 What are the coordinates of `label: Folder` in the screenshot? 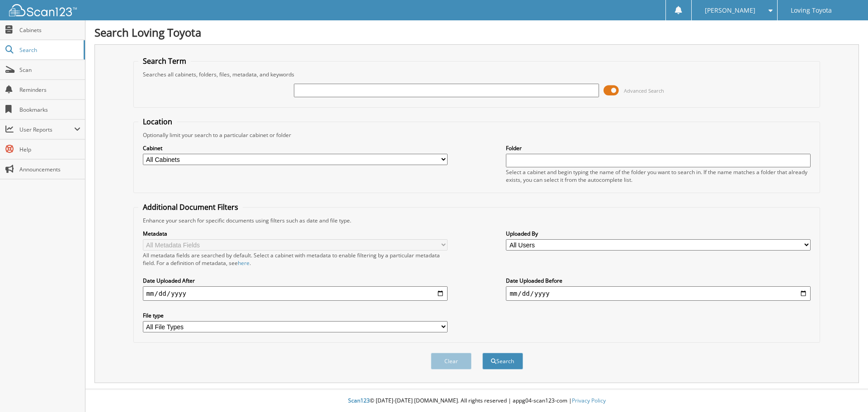 It's located at (658, 148).